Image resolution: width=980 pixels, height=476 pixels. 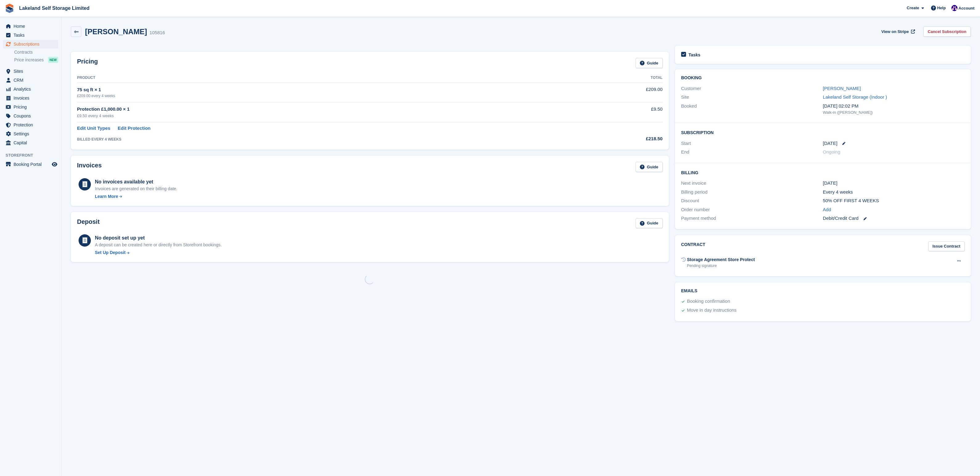 What do you see at coordinates (753, 218) in the screenshot?
I see `div: Payment method` at bounding box center [753, 218].